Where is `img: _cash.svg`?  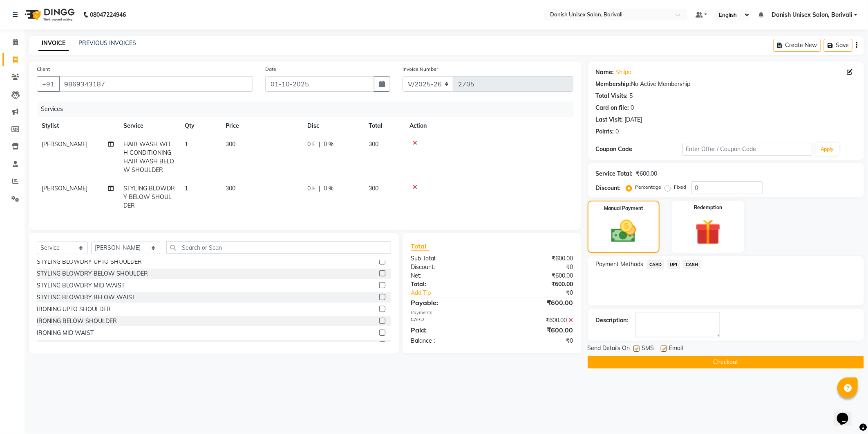
img: _cash.svg is located at coordinates (623, 231).